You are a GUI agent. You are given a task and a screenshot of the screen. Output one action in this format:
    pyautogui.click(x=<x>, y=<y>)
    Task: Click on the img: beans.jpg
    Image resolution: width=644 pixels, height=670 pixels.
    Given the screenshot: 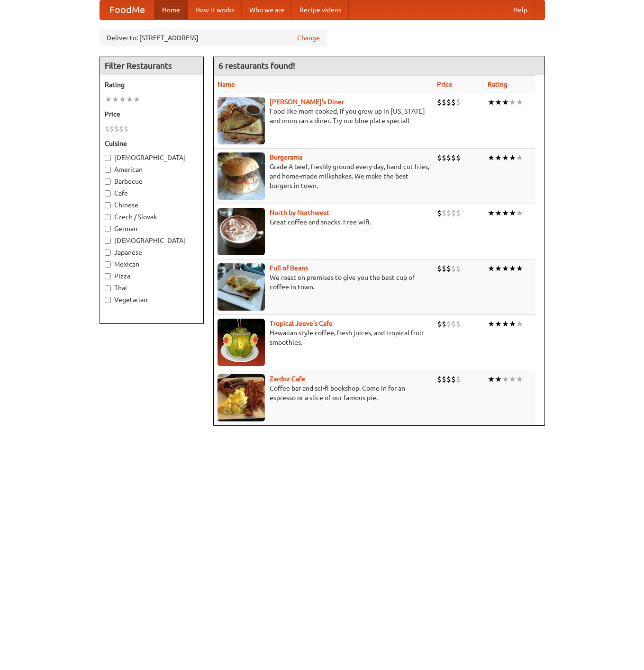 What is the action you would take?
    pyautogui.click(x=241, y=287)
    